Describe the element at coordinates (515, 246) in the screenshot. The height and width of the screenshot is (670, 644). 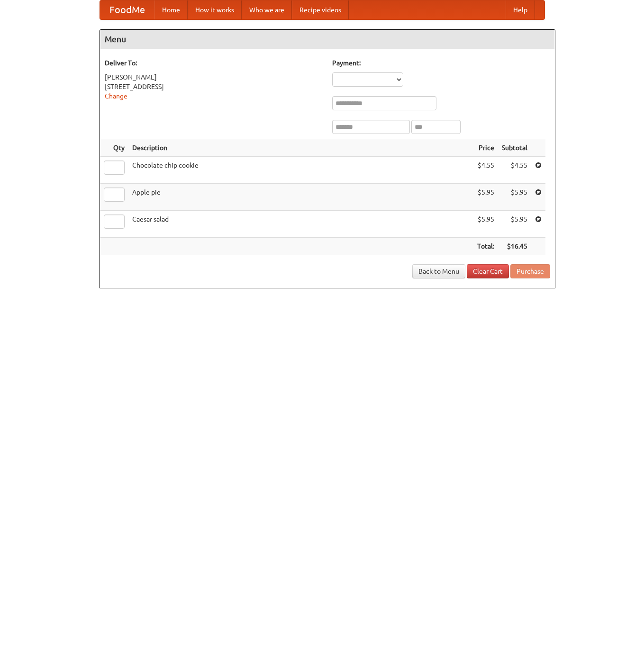
I see `th: $16.45` at that location.